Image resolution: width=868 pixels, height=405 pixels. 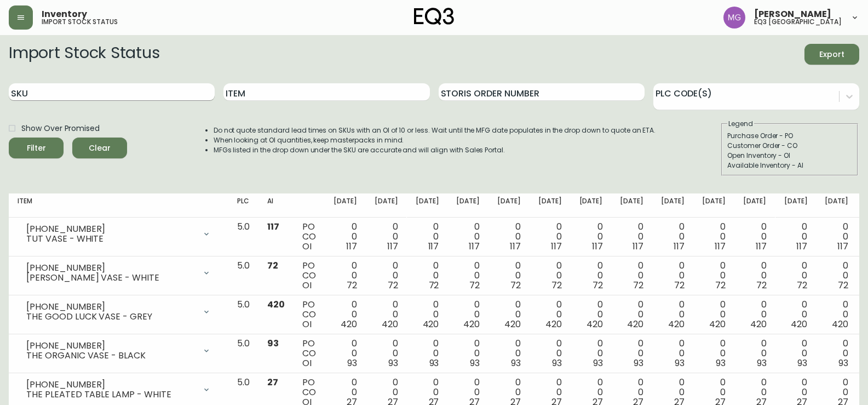 What do you see at coordinates (36, 148) in the screenshot?
I see `button: Filter` at bounding box center [36, 148].